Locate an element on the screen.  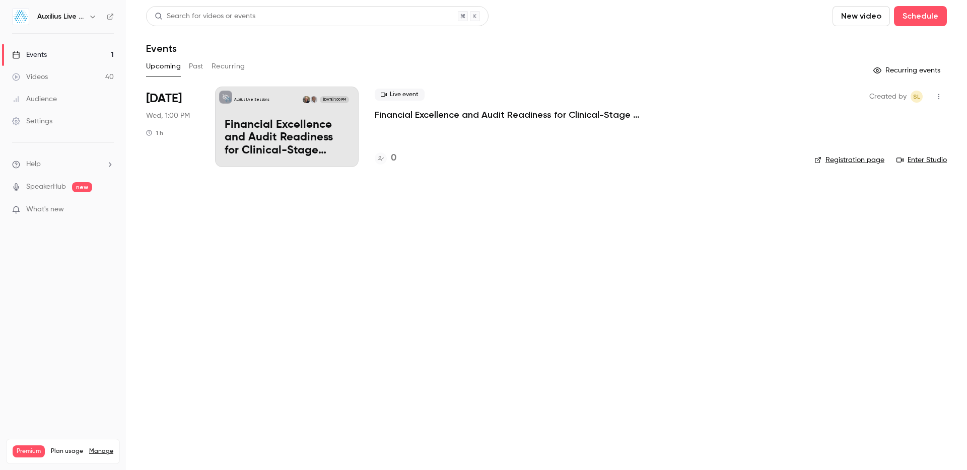
button: Schedule is located at coordinates (920, 16).